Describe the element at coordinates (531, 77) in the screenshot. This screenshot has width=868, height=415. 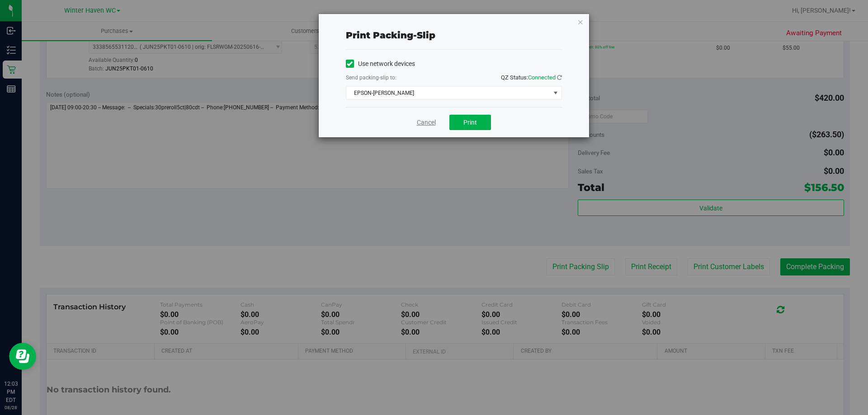
I see `span: QZ Status:` at that location.